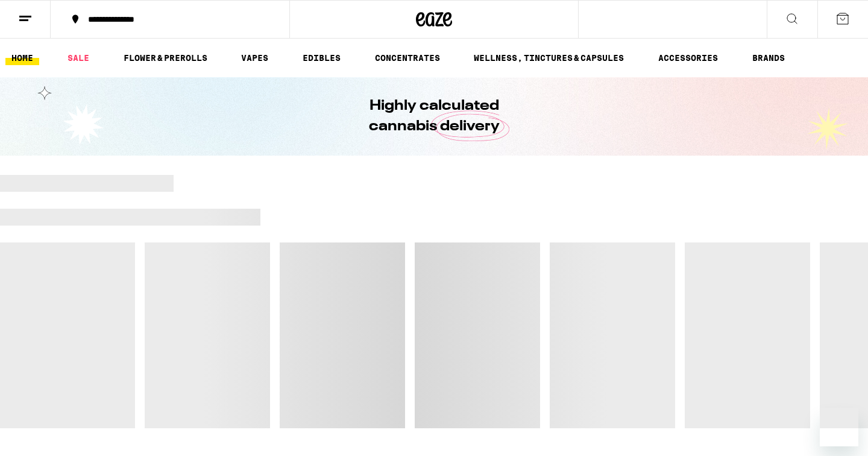 This screenshot has height=456, width=868. What do you see at coordinates (254, 58) in the screenshot?
I see `a: VAPES` at bounding box center [254, 58].